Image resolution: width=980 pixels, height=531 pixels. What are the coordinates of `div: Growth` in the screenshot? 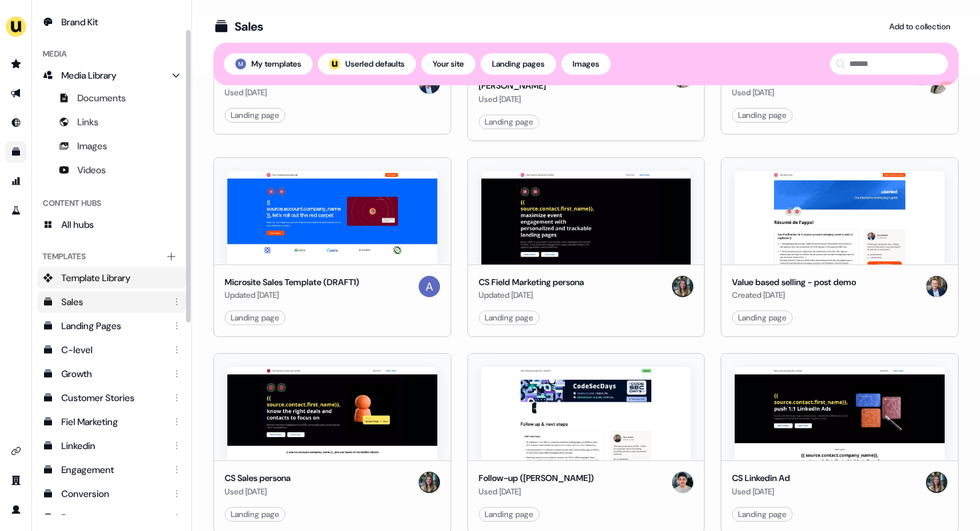 It's located at (112, 374).